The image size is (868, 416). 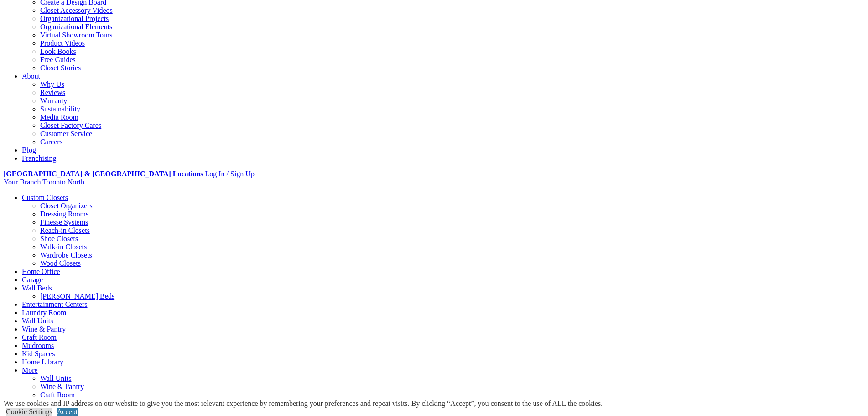 What do you see at coordinates (66, 255) in the screenshot?
I see `a: Wardrobe Closets` at bounding box center [66, 255].